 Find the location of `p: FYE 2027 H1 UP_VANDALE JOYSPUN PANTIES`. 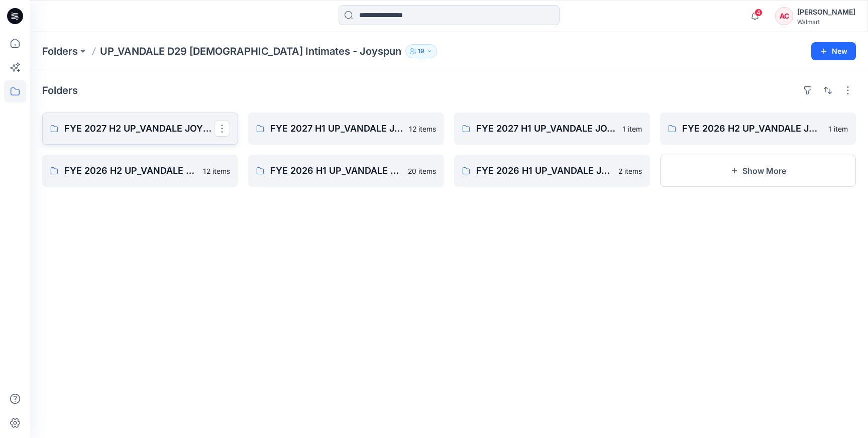

p: FYE 2027 H1 UP_VANDALE JOYSPUN PANTIES is located at coordinates (336, 129).